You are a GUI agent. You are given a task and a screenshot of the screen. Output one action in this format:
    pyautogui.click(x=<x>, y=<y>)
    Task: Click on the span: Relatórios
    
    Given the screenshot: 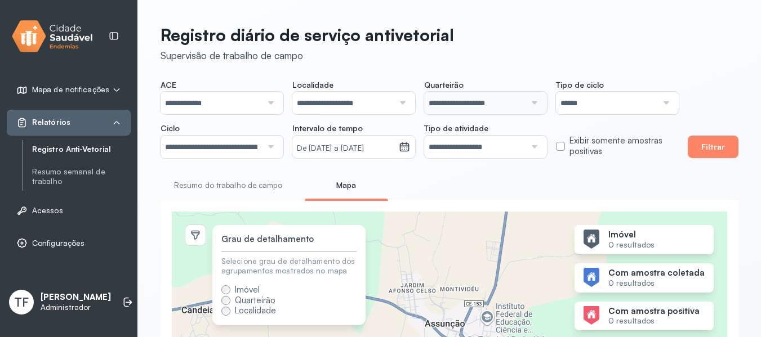 What is the action you would take?
    pyautogui.click(x=51, y=122)
    